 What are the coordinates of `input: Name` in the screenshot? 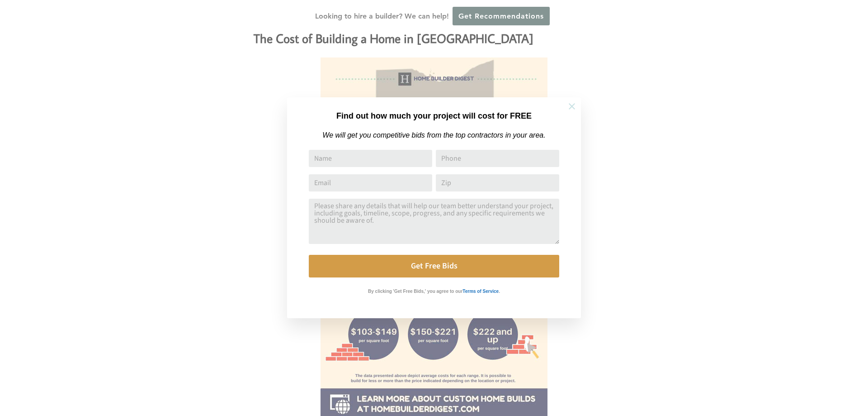 It's located at (370, 158).